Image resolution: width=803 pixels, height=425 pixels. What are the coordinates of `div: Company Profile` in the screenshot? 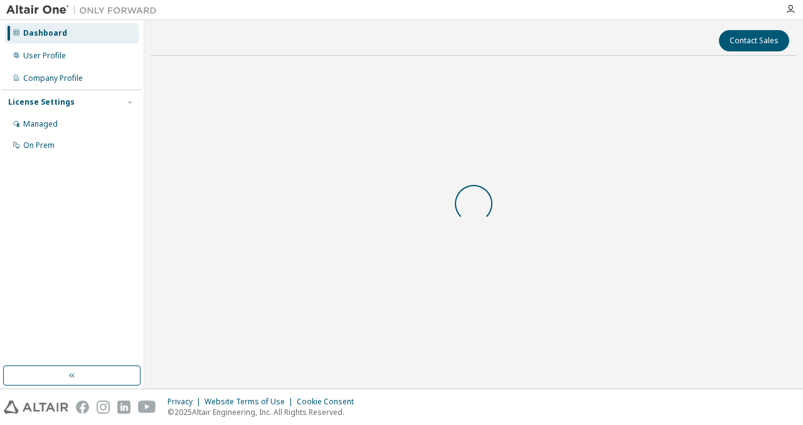 It's located at (53, 78).